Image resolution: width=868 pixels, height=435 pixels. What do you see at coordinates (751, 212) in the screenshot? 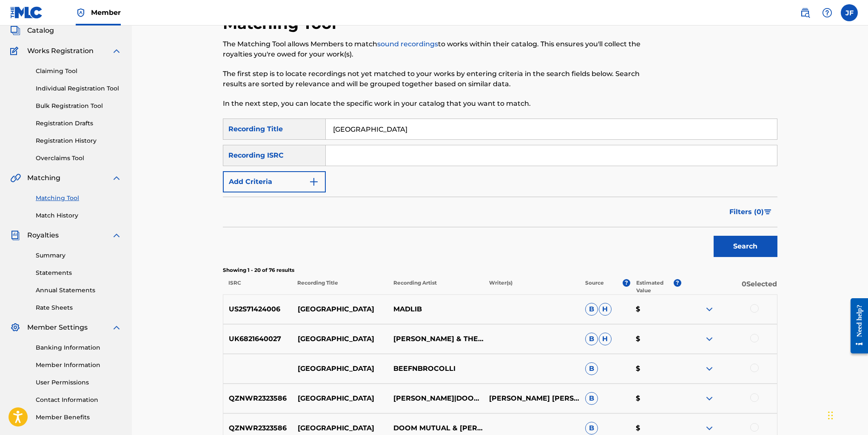
I see `button: Filters (0)` at bounding box center [751, 212].